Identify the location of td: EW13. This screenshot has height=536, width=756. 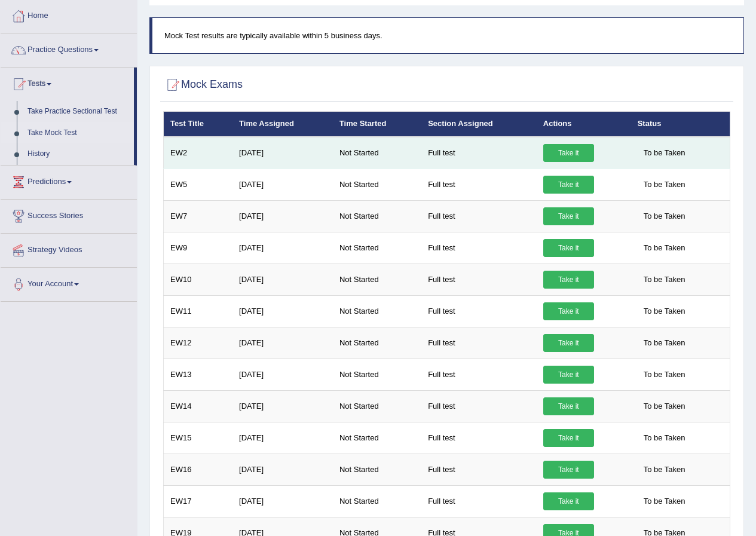
(198, 374).